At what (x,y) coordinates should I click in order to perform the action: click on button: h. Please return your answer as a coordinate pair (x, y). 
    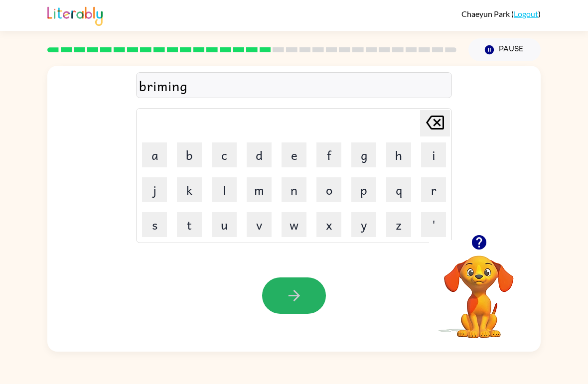
    Looking at the image, I should click on (399, 155).